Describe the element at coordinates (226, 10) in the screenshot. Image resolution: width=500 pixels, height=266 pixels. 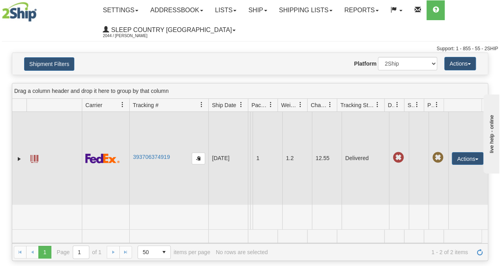
I see `a: Lists` at that location.